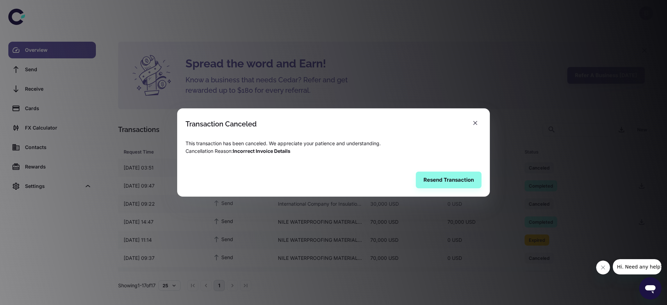 The image size is (667, 305). Describe the element at coordinates (261, 151) in the screenshot. I see `span: Incorrect Invoice Details` at that location.